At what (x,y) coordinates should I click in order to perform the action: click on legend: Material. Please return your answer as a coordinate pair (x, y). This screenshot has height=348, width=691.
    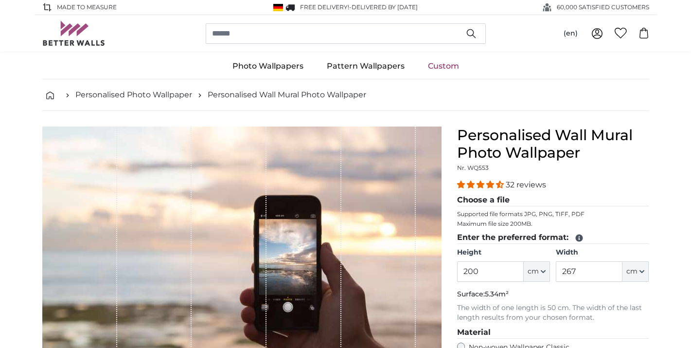
    Looking at the image, I should click on (553, 332).